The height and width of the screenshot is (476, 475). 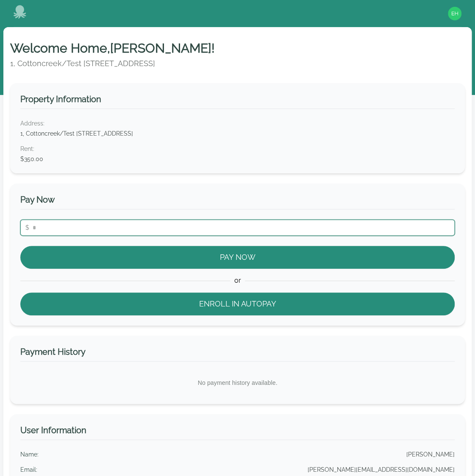 I want to click on button: Pay Now, so click(x=237, y=257).